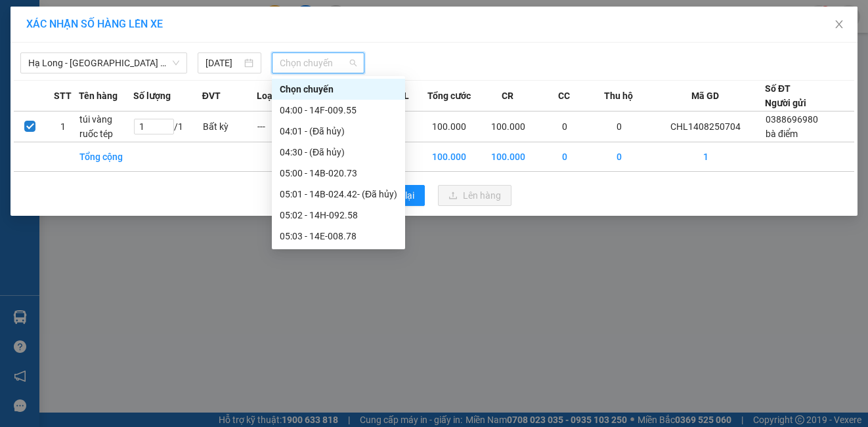 The height and width of the screenshot is (427, 868). What do you see at coordinates (277, 96) in the screenshot?
I see `span: Loại hàng` at bounding box center [277, 96].